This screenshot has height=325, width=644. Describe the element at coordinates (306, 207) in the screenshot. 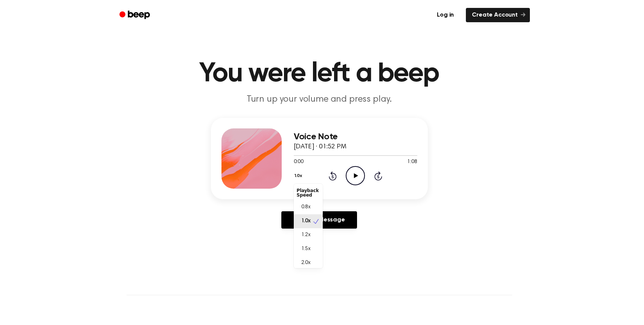

I see `span: 0.8x` at that location.